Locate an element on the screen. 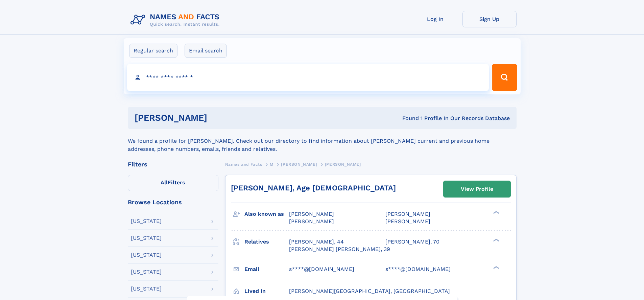  label: Regular search is located at coordinates (153, 51).